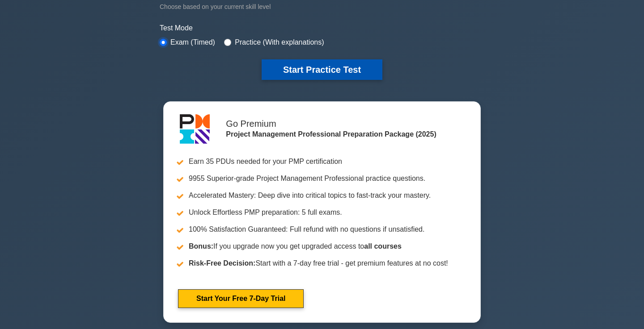  Describe the element at coordinates (193, 42) in the screenshot. I see `label: Exam (Timed)` at that location.